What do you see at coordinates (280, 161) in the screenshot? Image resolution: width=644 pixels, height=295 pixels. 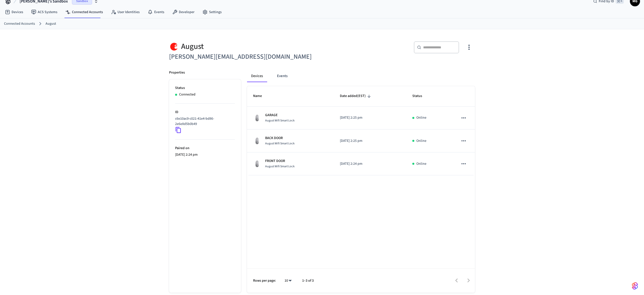 I see `p: FRONT DOOR` at bounding box center [280, 161].